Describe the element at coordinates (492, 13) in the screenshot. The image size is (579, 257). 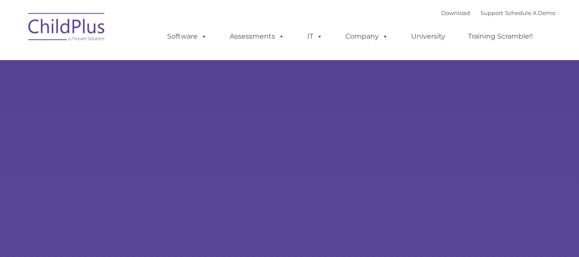
I see `a: Support` at that location.